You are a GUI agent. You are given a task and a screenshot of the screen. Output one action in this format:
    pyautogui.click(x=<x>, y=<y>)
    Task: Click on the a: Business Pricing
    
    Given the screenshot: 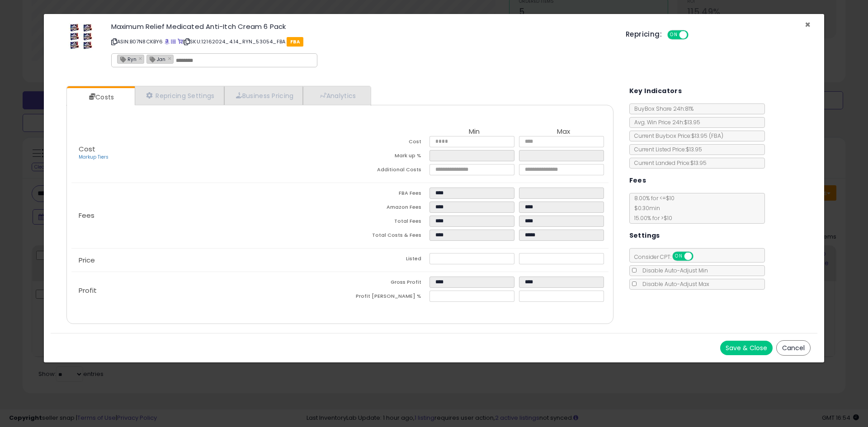 What is the action you would take?
    pyautogui.click(x=264, y=95)
    